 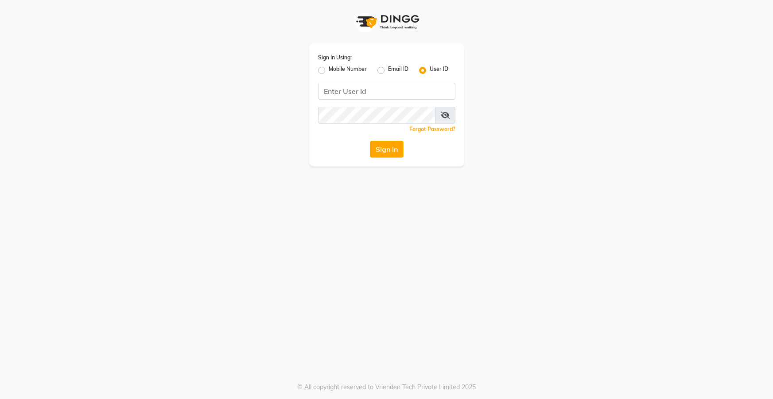 I want to click on label: Sign In Using:, so click(x=335, y=58).